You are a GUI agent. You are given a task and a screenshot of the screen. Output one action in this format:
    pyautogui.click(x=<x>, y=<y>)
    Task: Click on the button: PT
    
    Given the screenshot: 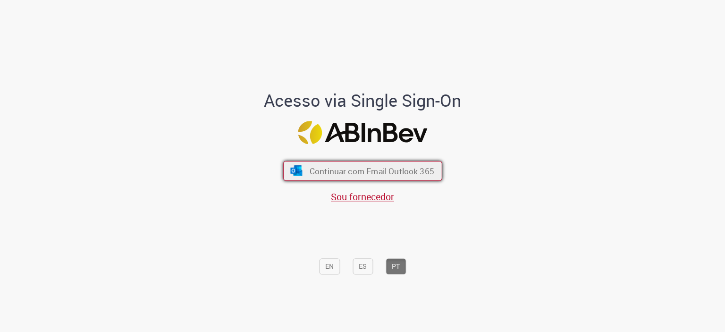 What is the action you would take?
    pyautogui.click(x=396, y=267)
    